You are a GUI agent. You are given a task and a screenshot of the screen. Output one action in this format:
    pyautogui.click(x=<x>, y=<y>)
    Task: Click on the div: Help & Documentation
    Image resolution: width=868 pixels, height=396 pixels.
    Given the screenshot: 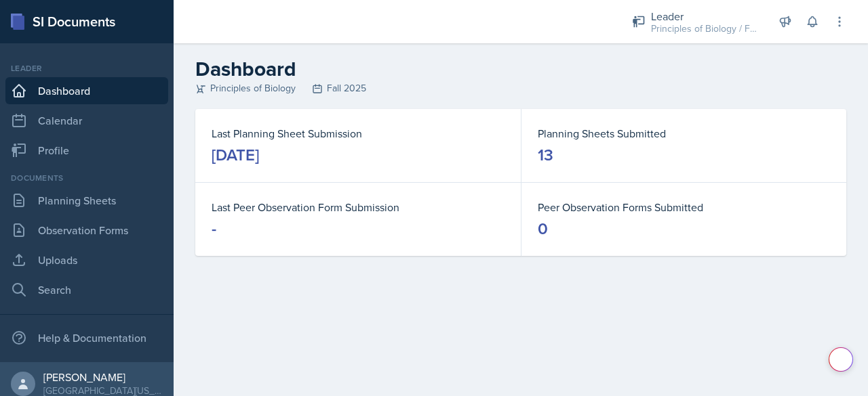 What is the action you would take?
    pyautogui.click(x=87, y=338)
    